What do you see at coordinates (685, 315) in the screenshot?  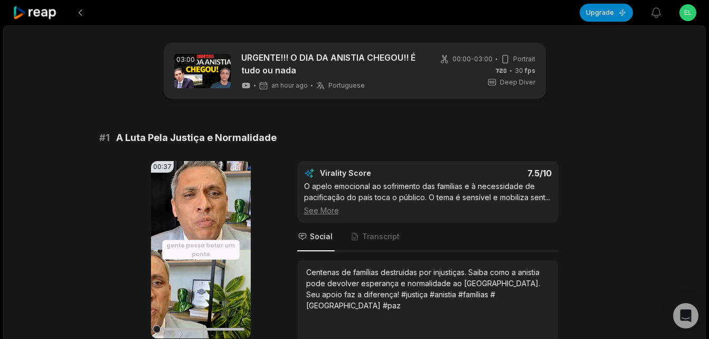 I see `div: Open Intercom Messenger` at bounding box center [685, 315].